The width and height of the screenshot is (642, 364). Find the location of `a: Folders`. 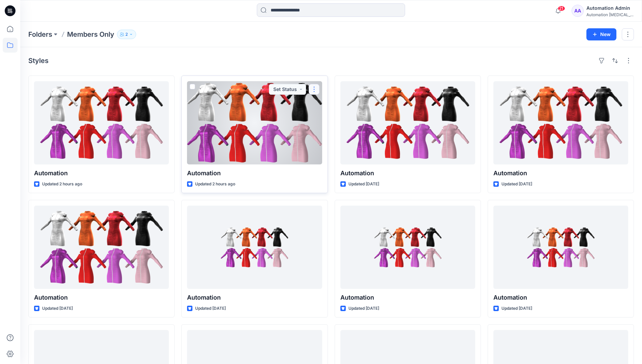

a: Folders is located at coordinates (40, 35).